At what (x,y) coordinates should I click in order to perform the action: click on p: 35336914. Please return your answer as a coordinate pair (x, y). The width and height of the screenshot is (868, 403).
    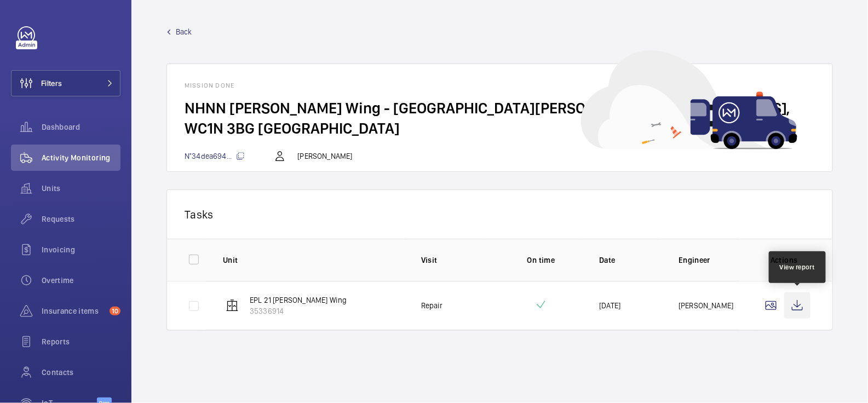
    Looking at the image, I should click on (299, 311).